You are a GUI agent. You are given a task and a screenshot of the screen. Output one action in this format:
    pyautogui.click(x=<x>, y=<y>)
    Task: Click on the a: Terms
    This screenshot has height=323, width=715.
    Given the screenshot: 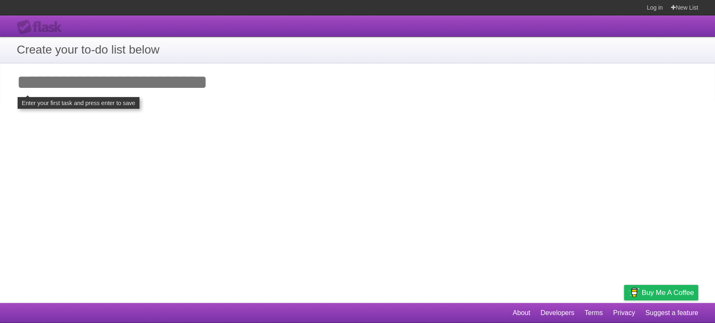 What is the action you would take?
    pyautogui.click(x=594, y=313)
    